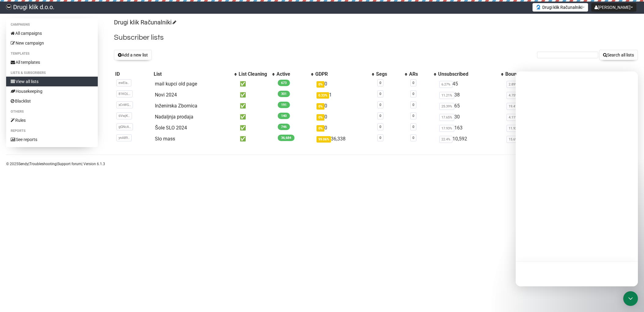  I want to click on div: Unsubscribed, so click(468, 74).